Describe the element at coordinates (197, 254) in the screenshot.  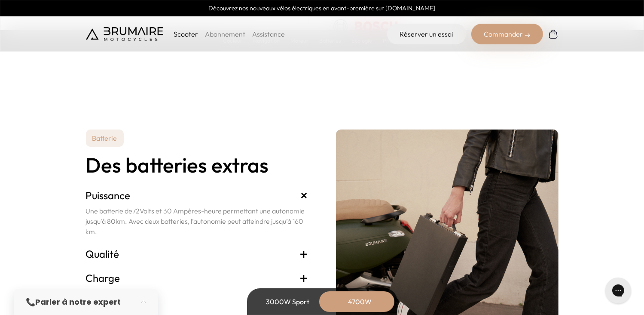
I see `h3: Qualité` at that location.